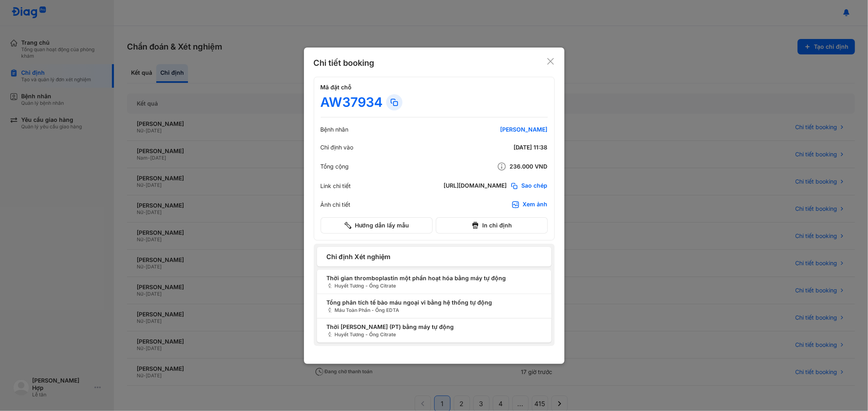 The height and width of the screenshot is (411, 868). What do you see at coordinates (492, 226) in the screenshot?
I see `button: In chỉ định` at bounding box center [492, 226].